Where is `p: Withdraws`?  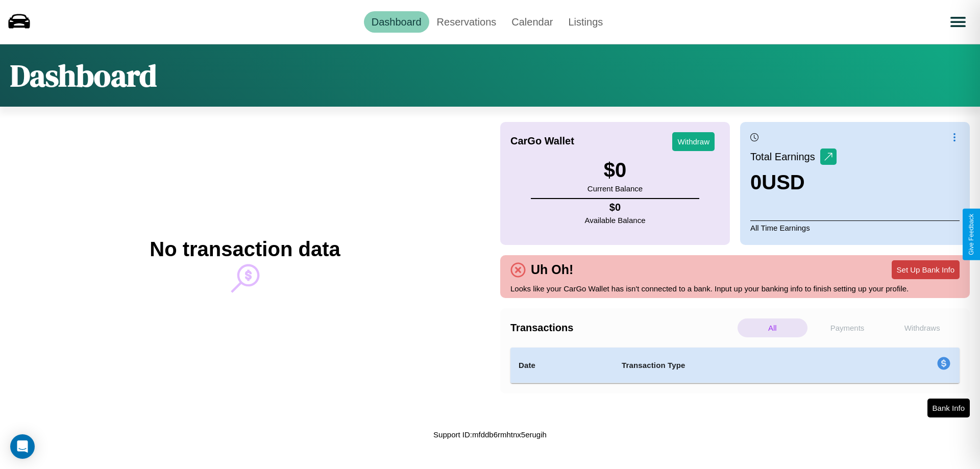
p: Withdraws is located at coordinates (922, 327).